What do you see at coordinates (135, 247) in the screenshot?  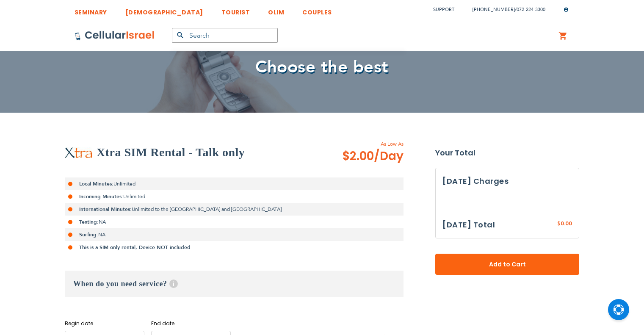 I see `strong: This is a SIM only rental, Device NOT included` at bounding box center [135, 247].